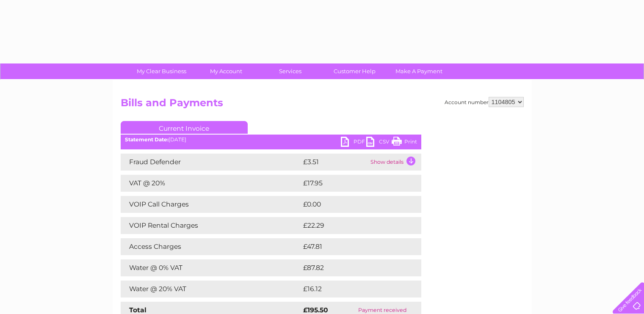 This screenshot has width=644, height=314. I want to click on td: VOIP Rental Charges, so click(211, 225).